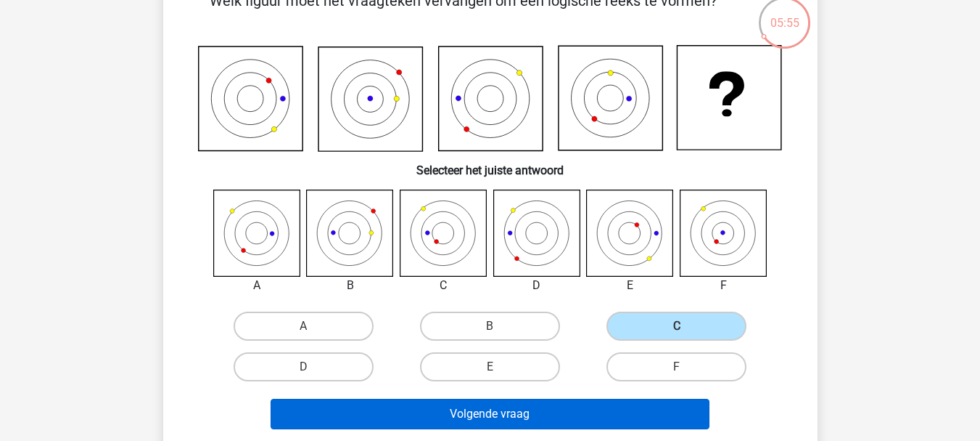  I want to click on label: C, so click(676, 326).